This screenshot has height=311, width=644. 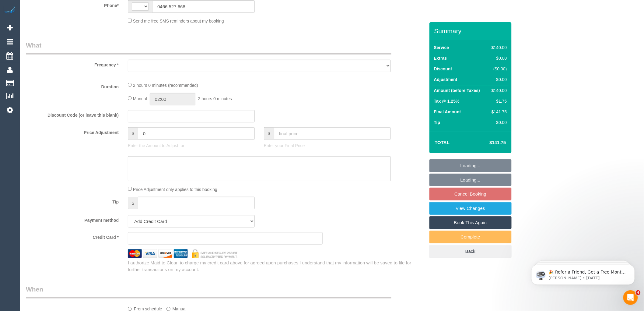 I want to click on strong: Total, so click(x=442, y=142).